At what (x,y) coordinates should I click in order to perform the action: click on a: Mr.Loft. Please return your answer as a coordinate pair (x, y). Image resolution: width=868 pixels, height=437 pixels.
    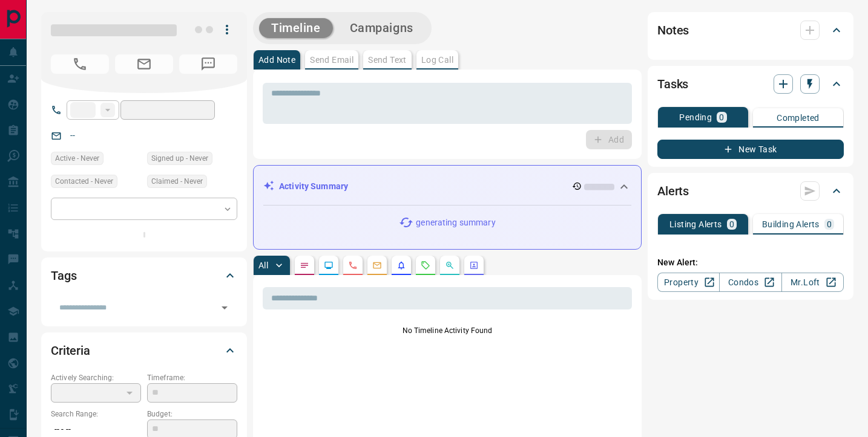
    Looking at the image, I should click on (812, 283).